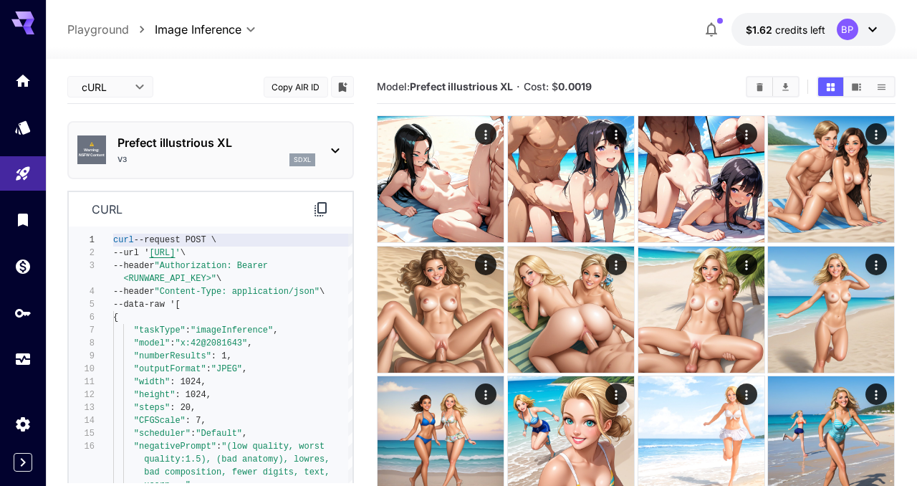  I want to click on div: 5, so click(82, 304).